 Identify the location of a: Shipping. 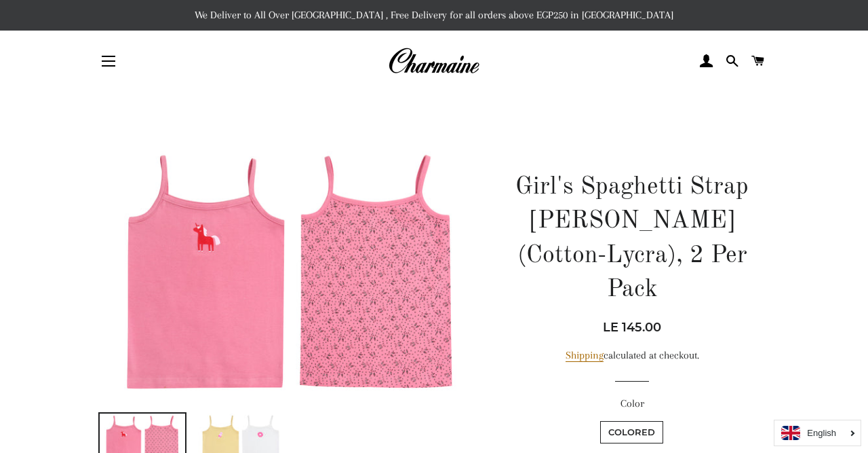
(585, 355).